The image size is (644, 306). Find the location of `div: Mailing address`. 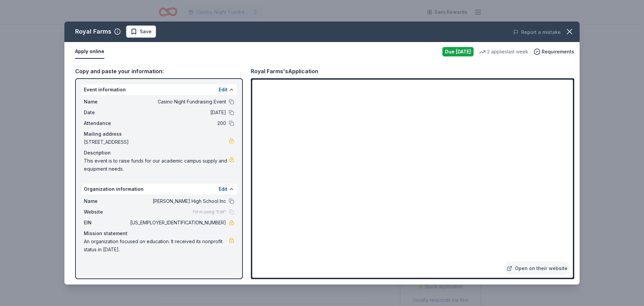

div: Mailing address is located at coordinates (159, 134).